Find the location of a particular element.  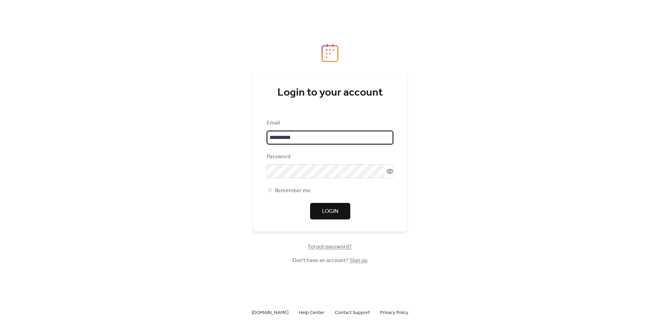

span: Contact Support is located at coordinates (352, 313).